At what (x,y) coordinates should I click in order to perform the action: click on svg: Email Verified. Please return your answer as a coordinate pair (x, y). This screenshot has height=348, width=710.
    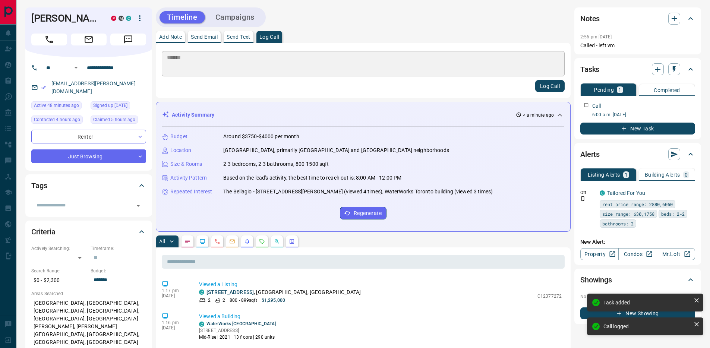
    Looking at the image, I should click on (44, 88).